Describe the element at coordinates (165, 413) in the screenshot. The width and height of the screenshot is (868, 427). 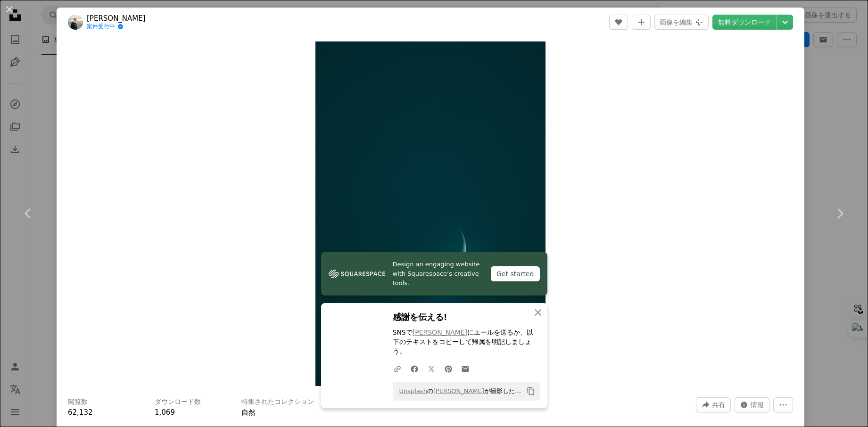
I see `span: 1,069` at that location.